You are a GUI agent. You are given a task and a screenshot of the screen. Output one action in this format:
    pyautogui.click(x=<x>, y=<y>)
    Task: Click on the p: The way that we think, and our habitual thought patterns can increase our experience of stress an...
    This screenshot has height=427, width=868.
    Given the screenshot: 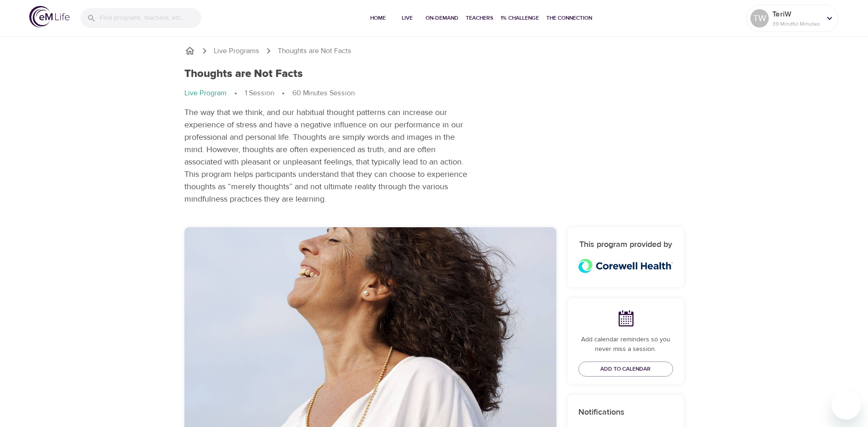 What is the action you would take?
    pyautogui.click(x=328, y=155)
    